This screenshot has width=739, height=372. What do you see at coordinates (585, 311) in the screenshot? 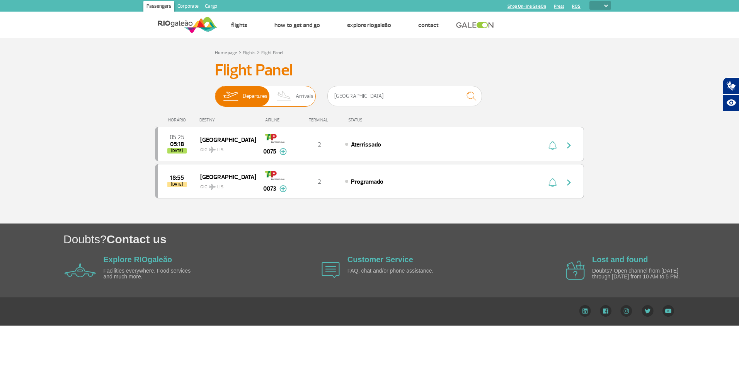
I see `img: LinkedIn` at bounding box center [585, 311].